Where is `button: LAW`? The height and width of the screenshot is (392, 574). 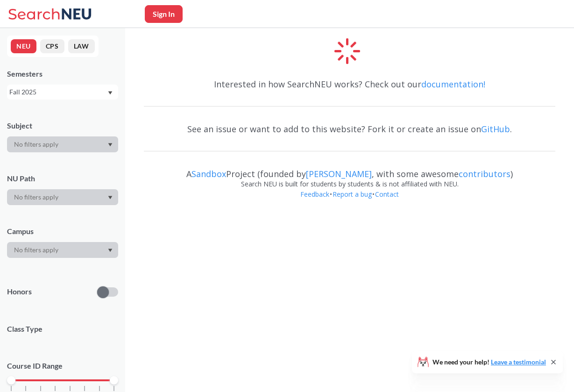 button: LAW is located at coordinates (81, 46).